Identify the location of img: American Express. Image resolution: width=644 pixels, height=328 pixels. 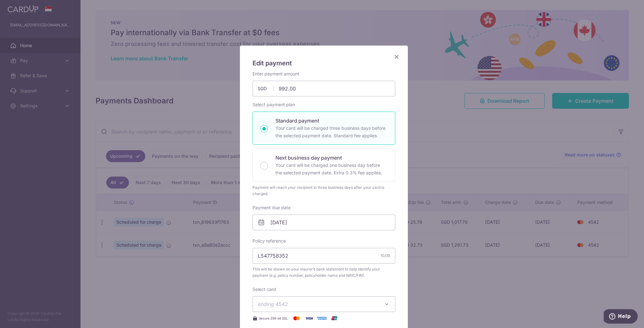
(322, 318).